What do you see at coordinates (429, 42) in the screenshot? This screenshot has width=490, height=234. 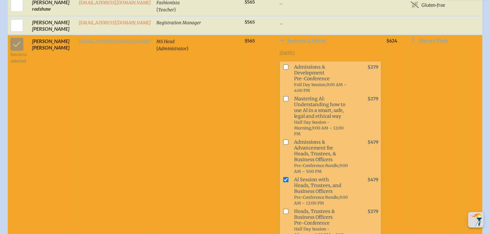 I see `a: Dietary Prefs` at bounding box center [429, 42].